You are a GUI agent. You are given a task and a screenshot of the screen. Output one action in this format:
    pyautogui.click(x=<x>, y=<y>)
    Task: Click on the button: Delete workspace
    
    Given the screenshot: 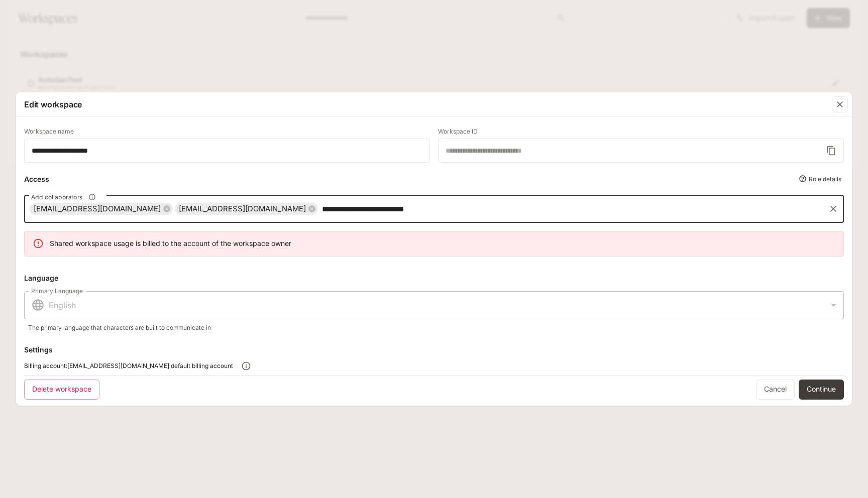 What is the action you would take?
    pyautogui.click(x=62, y=390)
    